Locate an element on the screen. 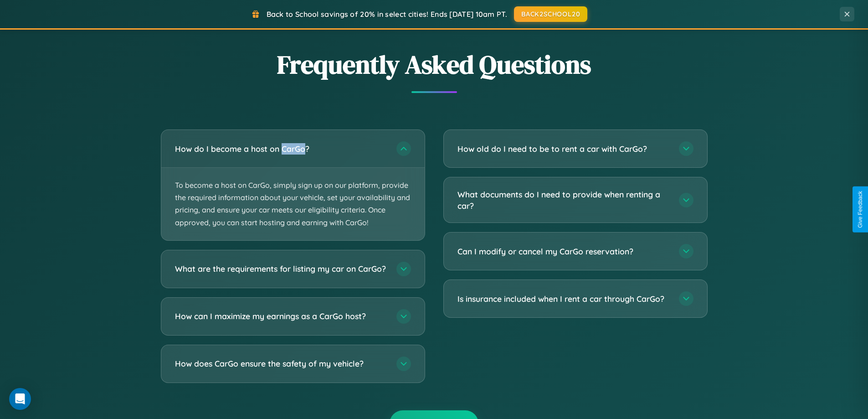  h3: What are the requirements for listing my car on CarGo? is located at coordinates (281, 269).